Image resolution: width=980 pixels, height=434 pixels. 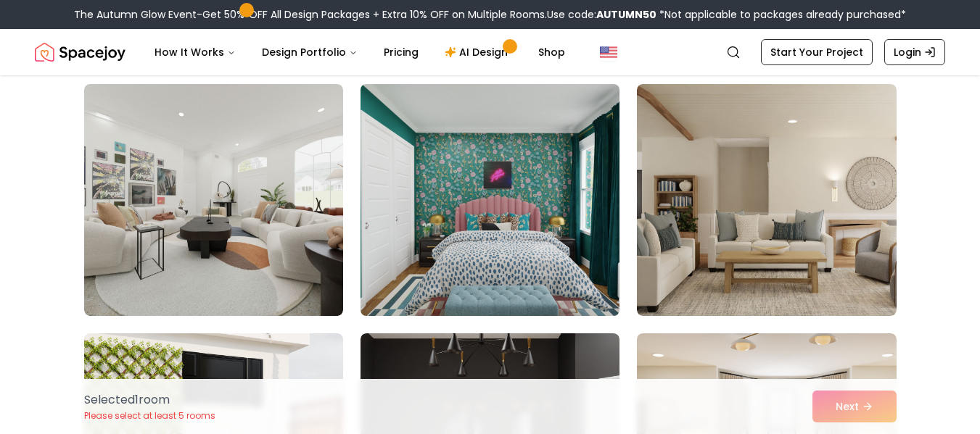 I want to click on a: Login, so click(x=915, y=52).